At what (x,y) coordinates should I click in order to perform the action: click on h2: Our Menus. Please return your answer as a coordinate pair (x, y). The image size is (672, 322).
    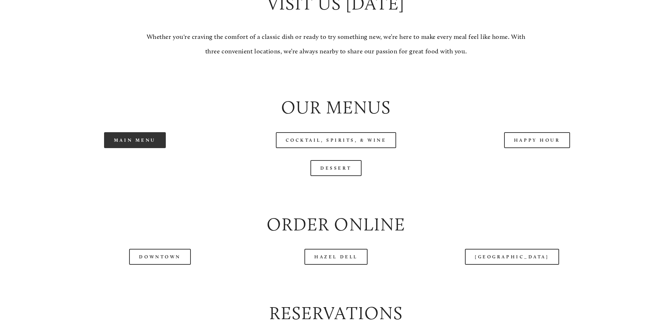
    Looking at the image, I should click on (336, 107).